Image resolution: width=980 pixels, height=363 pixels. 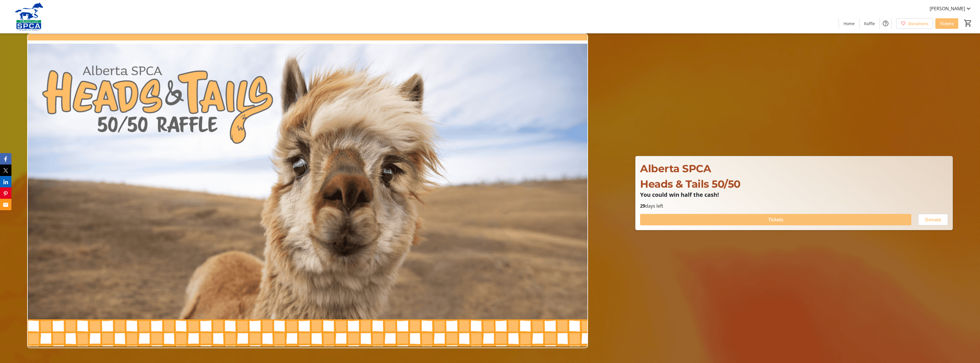 I want to click on p: You could win half the cash!, so click(x=794, y=195).